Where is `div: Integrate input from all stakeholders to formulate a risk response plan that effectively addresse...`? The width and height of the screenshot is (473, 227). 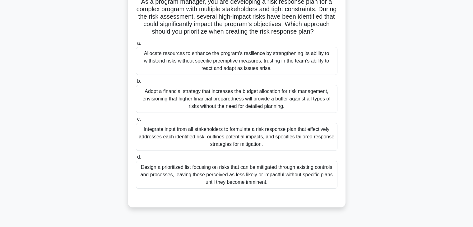
div: Integrate input from all stakeholders to formulate a risk response plan that effectively addresse... is located at coordinates (237, 137).